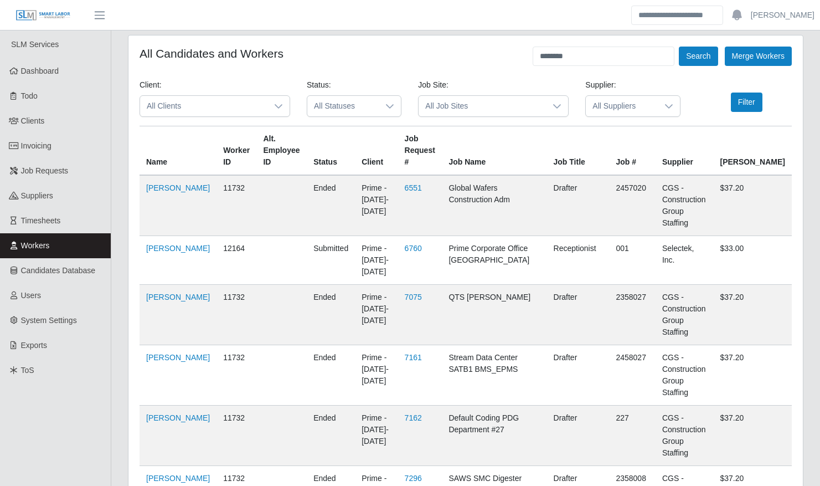  Describe the element at coordinates (331, 151) in the screenshot. I see `th: Status` at that location.